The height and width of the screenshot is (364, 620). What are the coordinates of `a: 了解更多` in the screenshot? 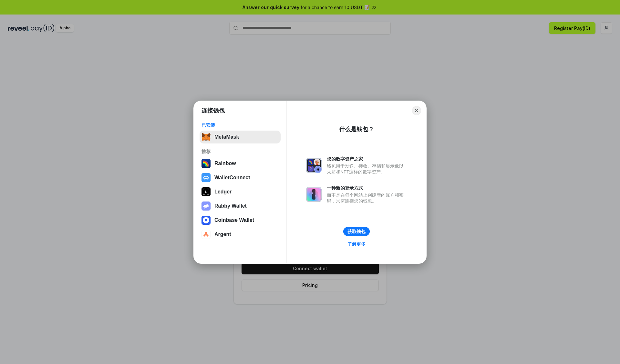 It's located at (356, 244).